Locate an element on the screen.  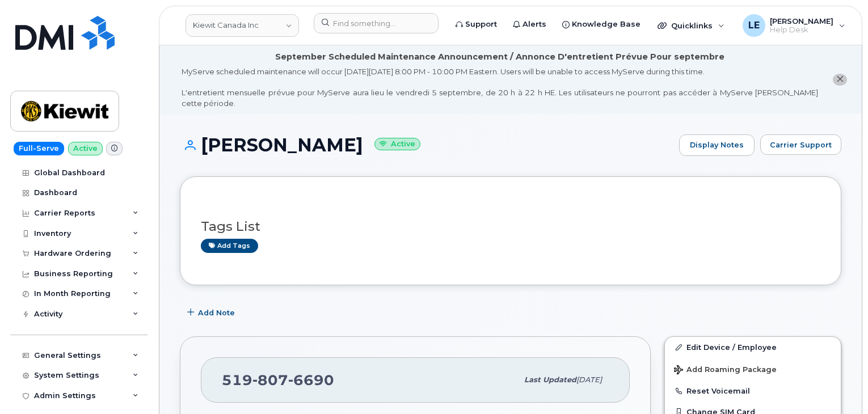
div: September Scheduled Maintenance Announcement / Annonce D'entretient Prévue Pour septembre is located at coordinates (500, 57).